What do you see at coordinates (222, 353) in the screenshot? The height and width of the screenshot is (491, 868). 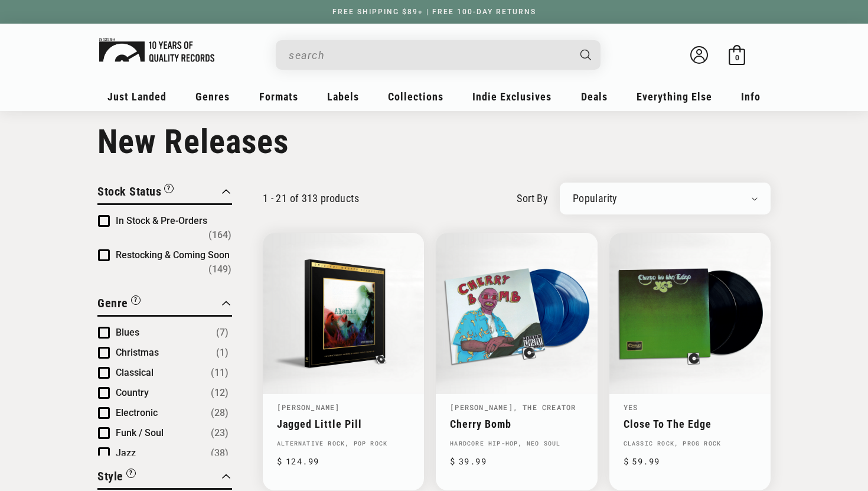 I see `span: Number of products: (1)` at bounding box center [222, 353].